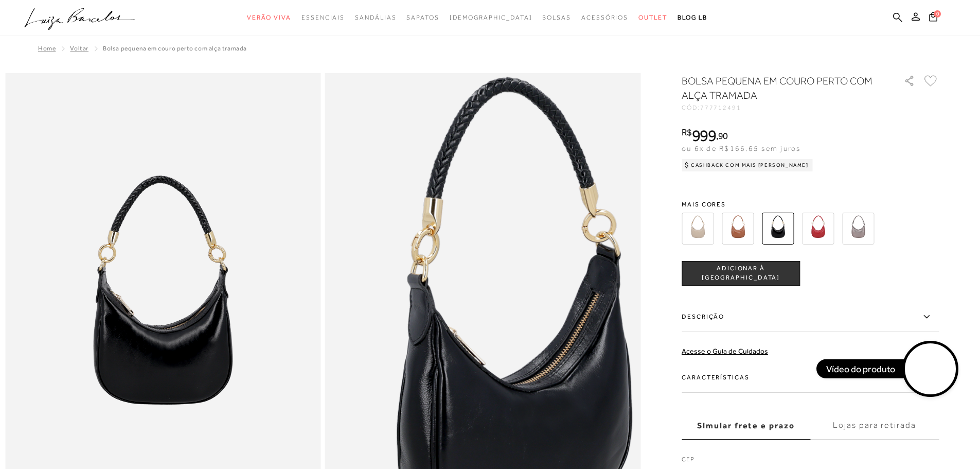  I want to click on span: Home, so click(47, 49).